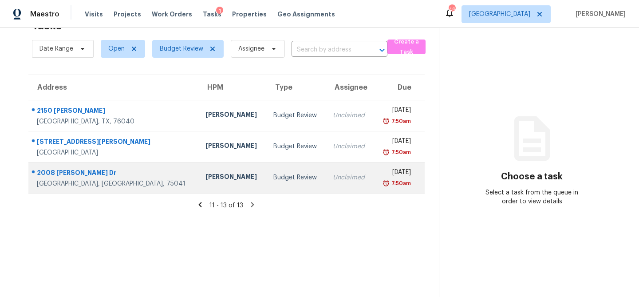  Describe the element at coordinates (232, 87) in the screenshot. I see `th: HPM` at that location.